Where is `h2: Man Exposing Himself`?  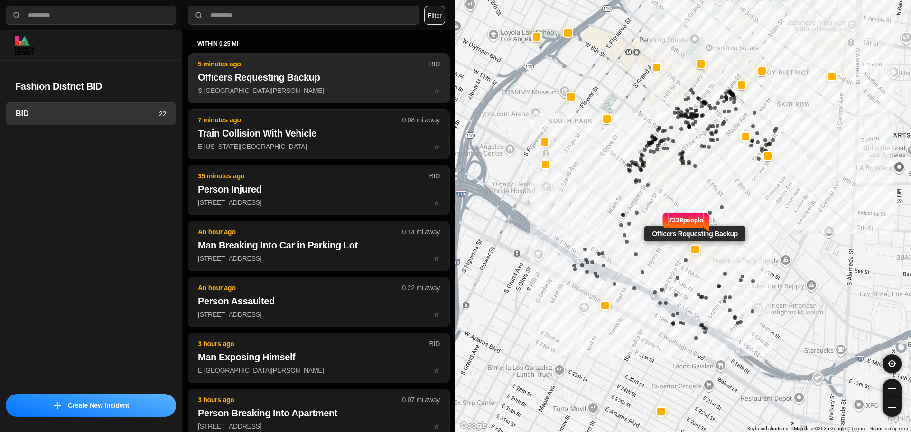
h2: Man Exposing Himself is located at coordinates (319, 357).